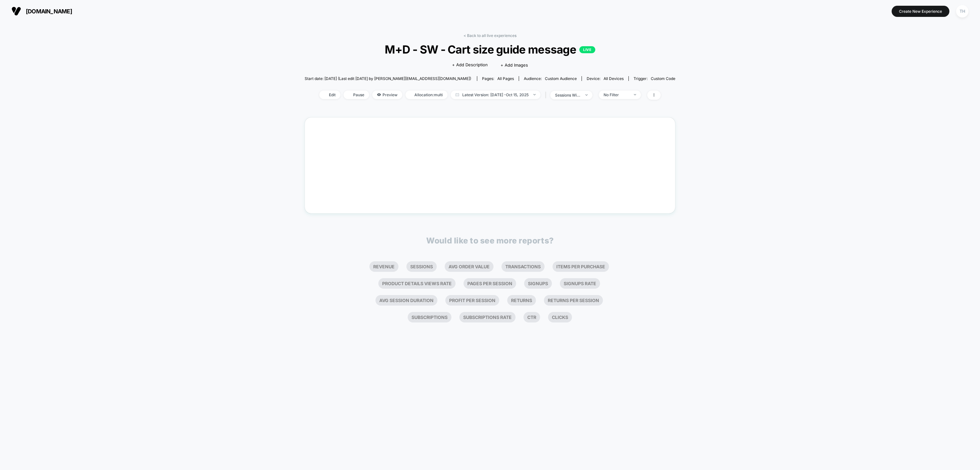 The height and width of the screenshot is (470, 980). What do you see at coordinates (490, 49) in the screenshot?
I see `span: M+D - SW - Cart size guide message` at bounding box center [490, 49].